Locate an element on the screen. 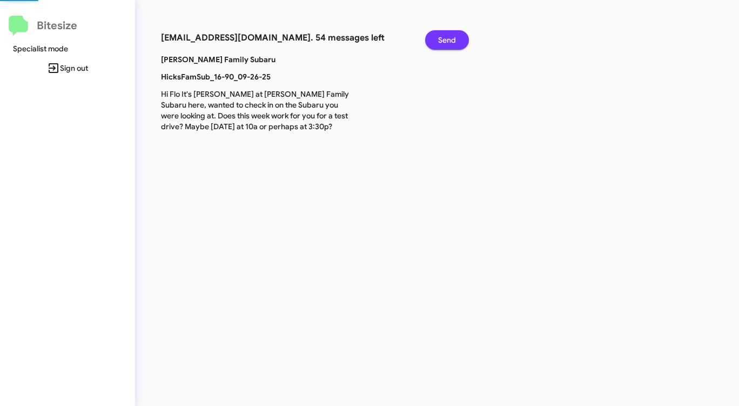 This screenshot has height=406, width=739. span: Sign out is located at coordinates (68, 68).